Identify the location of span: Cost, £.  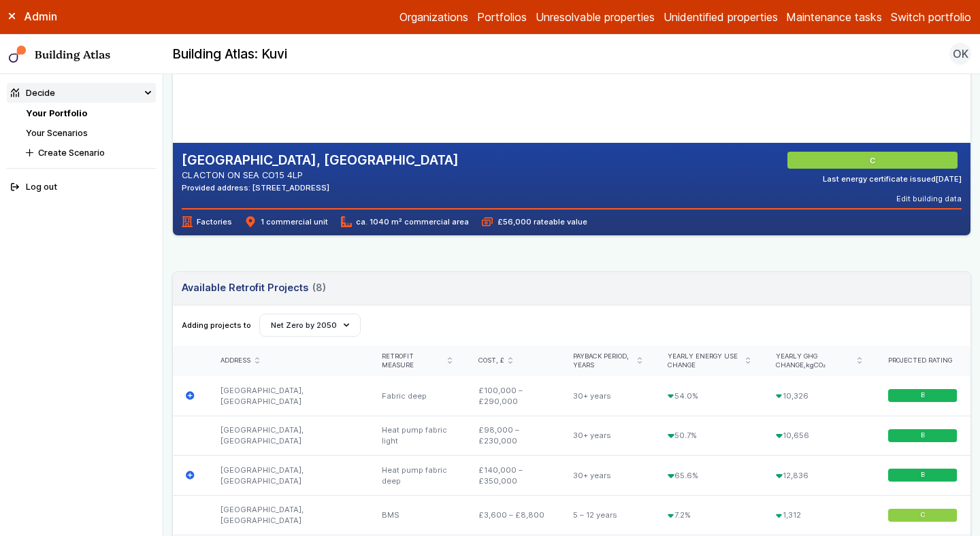
(492, 360).